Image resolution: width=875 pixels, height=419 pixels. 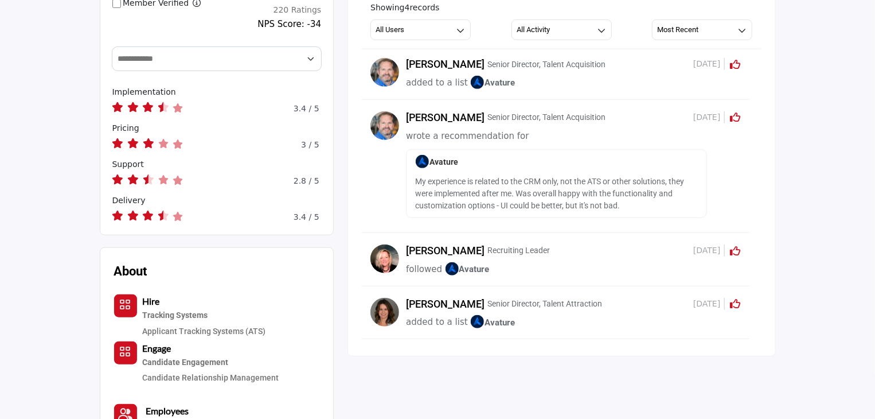 I want to click on b: Hire, so click(x=151, y=301).